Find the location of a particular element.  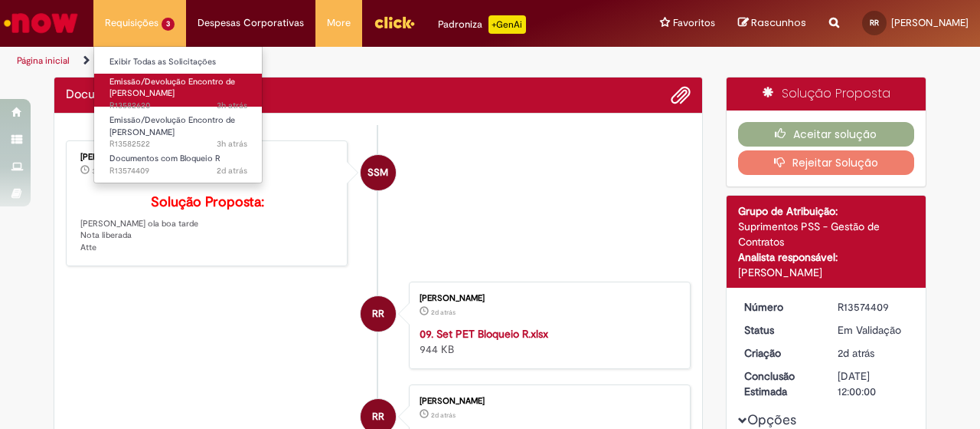

a: Rascunhos is located at coordinates (772, 23).